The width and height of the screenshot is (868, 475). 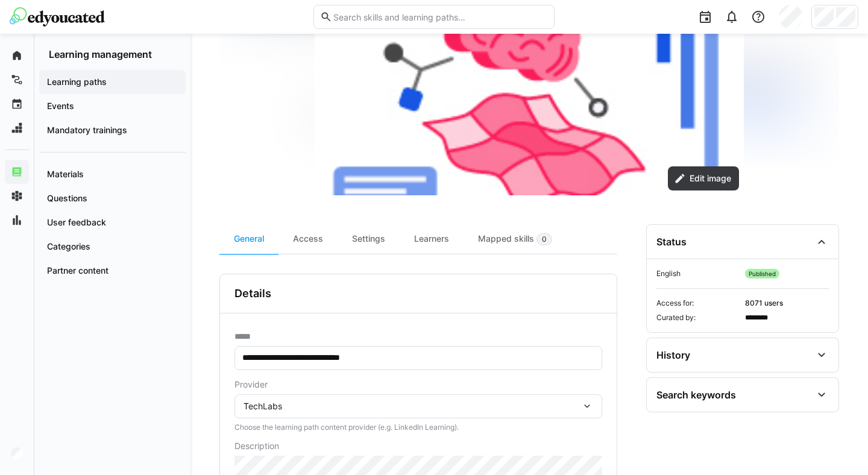 What do you see at coordinates (263, 406) in the screenshot?
I see `span: TechLabs` at bounding box center [263, 406].